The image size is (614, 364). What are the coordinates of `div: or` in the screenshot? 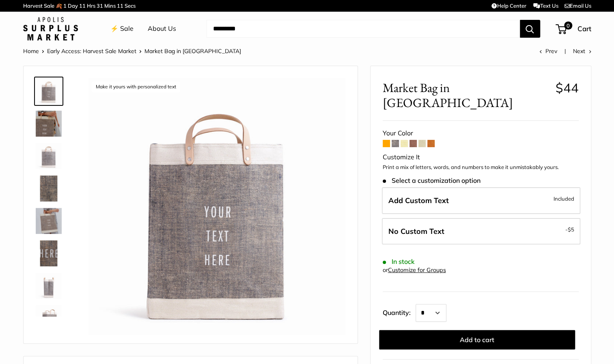 It's located at (414, 270).